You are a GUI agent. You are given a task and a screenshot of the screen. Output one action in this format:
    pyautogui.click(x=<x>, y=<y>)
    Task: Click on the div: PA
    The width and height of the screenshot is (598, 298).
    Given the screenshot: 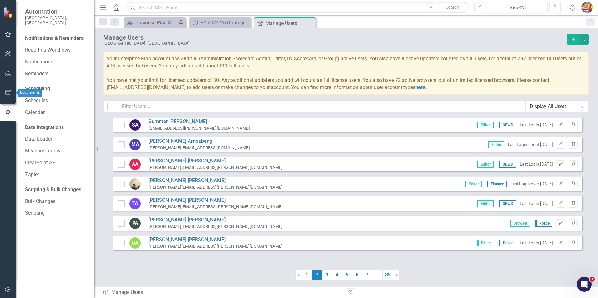 What is the action you would take?
    pyautogui.click(x=135, y=224)
    